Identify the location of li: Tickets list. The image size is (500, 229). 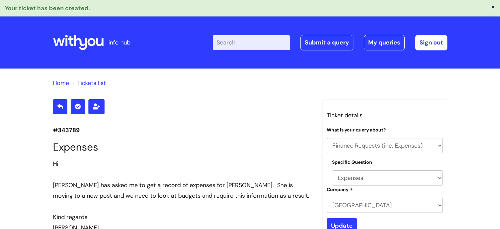
(88, 83).